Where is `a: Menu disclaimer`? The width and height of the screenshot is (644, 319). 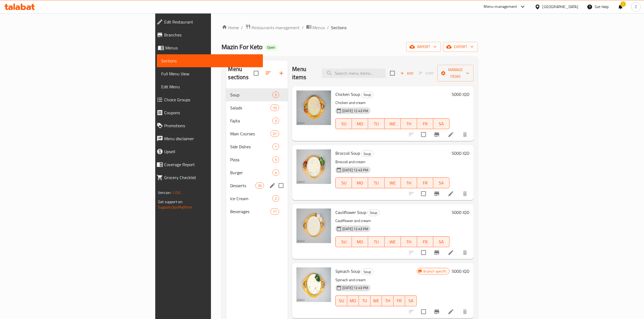 a: Menu disclaimer is located at coordinates (208, 139).